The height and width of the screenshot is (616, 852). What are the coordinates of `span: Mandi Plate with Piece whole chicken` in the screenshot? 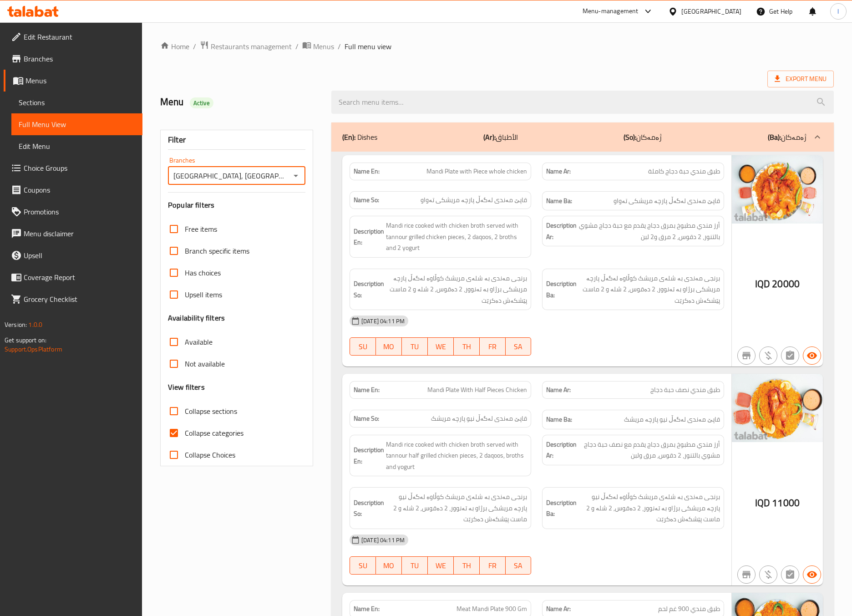 It's located at (476, 171).